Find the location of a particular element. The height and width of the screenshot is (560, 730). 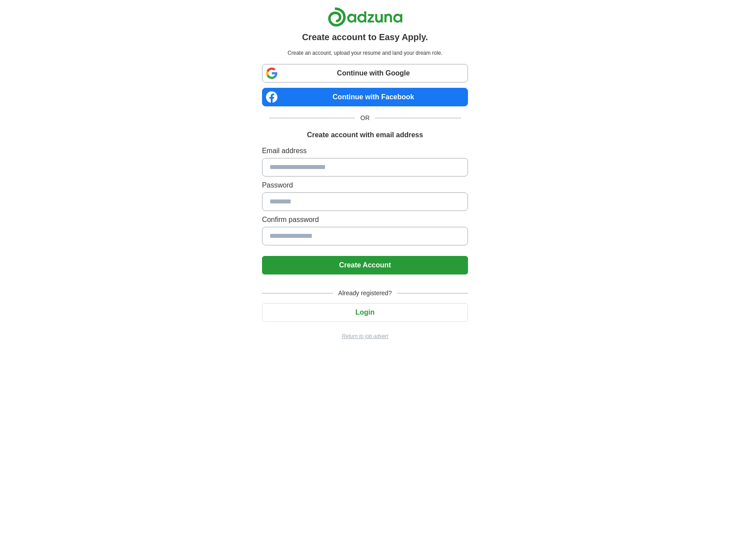

p: Return to job advert is located at coordinates (365, 336).